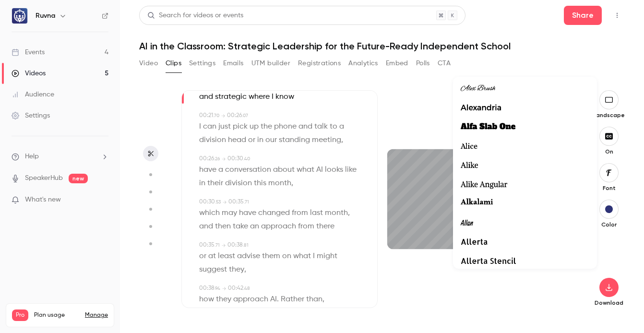 The image size is (644, 333). I want to click on span: Alex Brush, so click(478, 89).